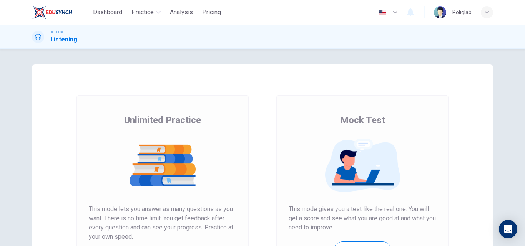 This screenshot has width=525, height=246. What do you see at coordinates (362, 219) in the screenshot?
I see `span: This mode gives you a test like the real one. You will get a score and see what you are good at a...` at bounding box center [362, 219].